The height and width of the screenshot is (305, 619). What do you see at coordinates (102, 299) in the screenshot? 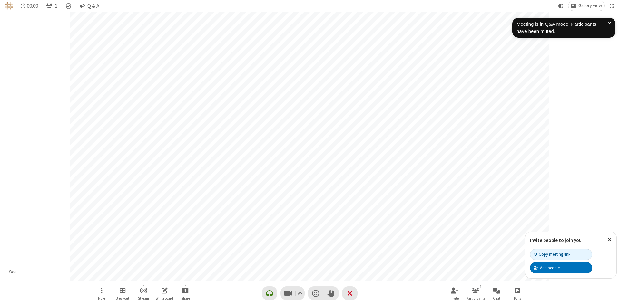
I see `span: More` at bounding box center [102, 299].